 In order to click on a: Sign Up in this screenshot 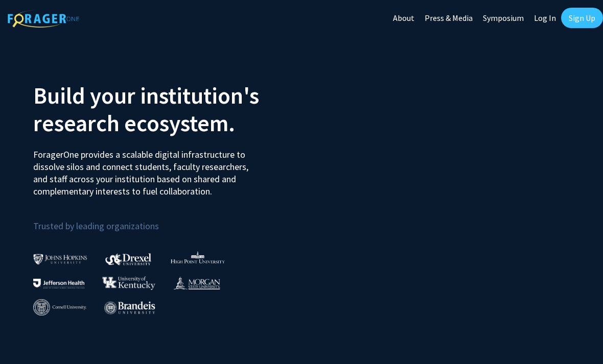, I will do `click(582, 18)`.